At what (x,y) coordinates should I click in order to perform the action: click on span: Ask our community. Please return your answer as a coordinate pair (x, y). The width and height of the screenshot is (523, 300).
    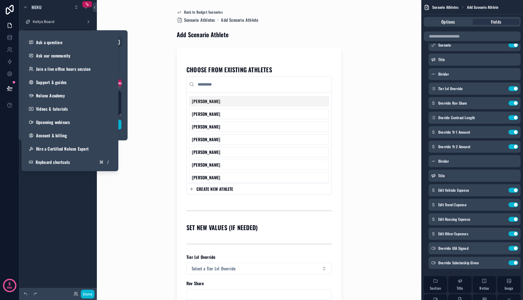
    Looking at the image, I should click on (53, 56).